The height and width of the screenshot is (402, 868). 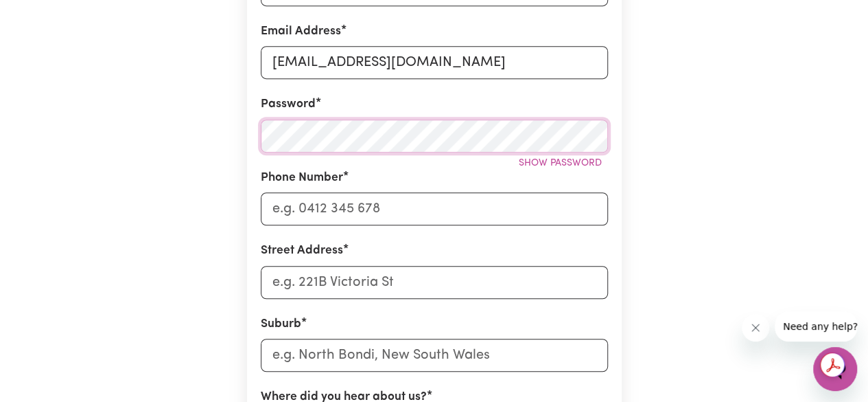 I want to click on input: e.g. North Bondi, New South Wales, so click(x=434, y=355).